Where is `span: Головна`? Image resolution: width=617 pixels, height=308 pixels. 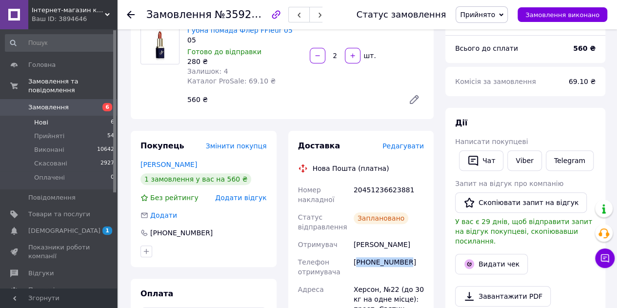 span: Головна is located at coordinates (42, 65).